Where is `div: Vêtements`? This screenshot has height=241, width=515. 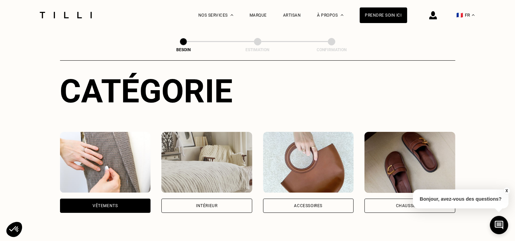 div: Vêtements is located at coordinates (105, 206).